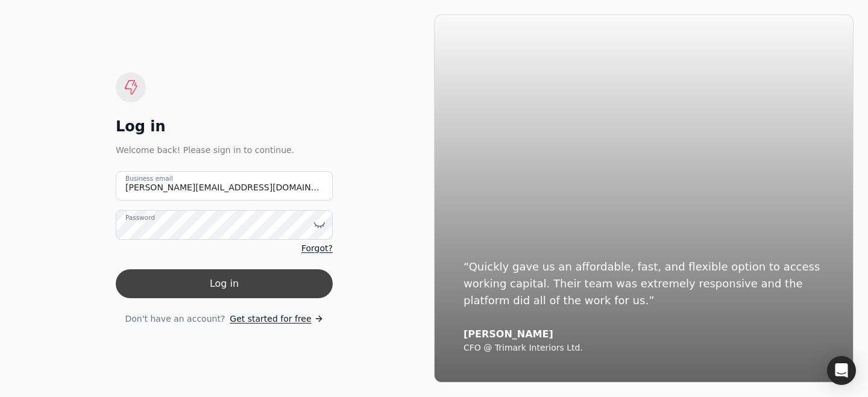 This screenshot has width=868, height=397. I want to click on div: CFO @ Trimark Interiors Ltd., so click(644, 348).